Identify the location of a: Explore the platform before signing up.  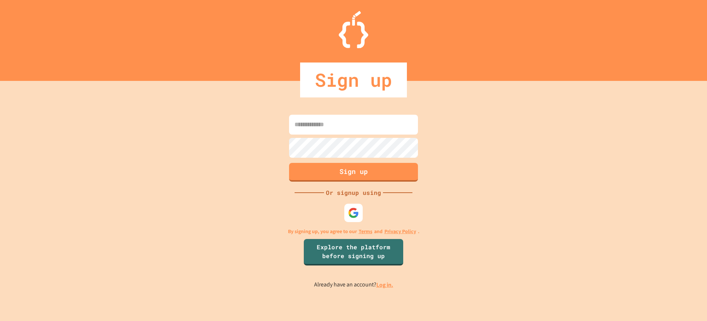
(353, 252).